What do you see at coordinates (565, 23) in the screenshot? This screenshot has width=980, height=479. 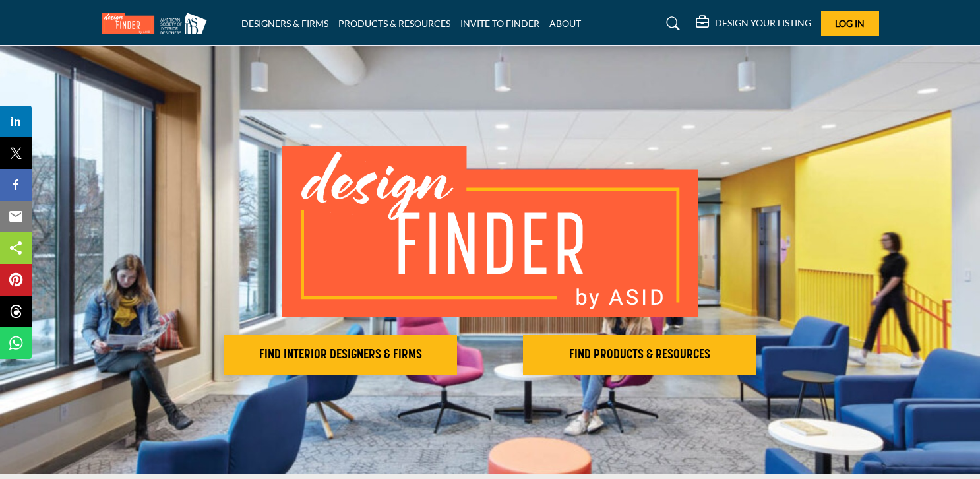 I see `a: ABOUT` at bounding box center [565, 23].